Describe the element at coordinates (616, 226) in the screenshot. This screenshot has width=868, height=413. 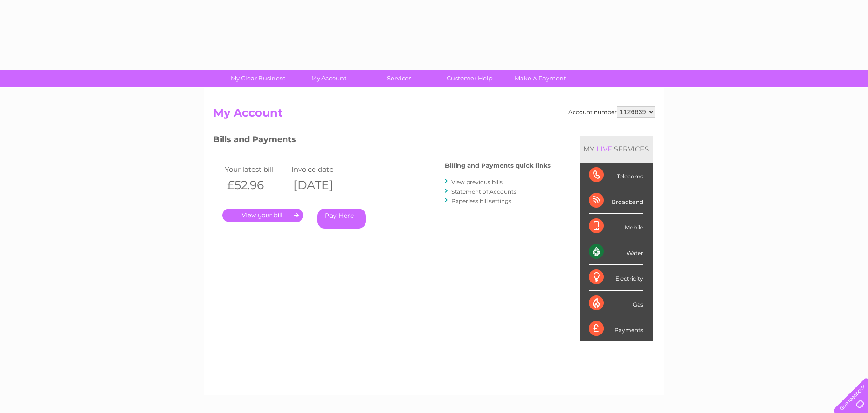
I see `div: Mobile` at that location.